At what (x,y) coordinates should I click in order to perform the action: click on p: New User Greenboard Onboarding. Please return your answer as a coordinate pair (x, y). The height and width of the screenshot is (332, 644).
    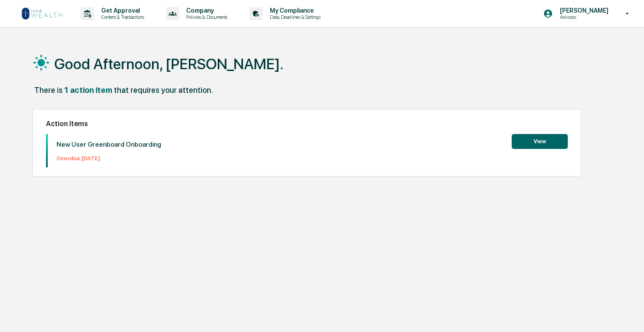
    Looking at the image, I should click on (108, 144).